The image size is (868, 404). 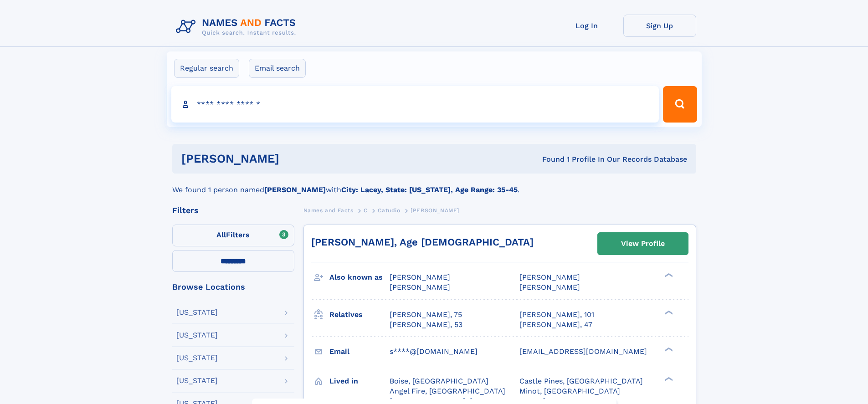 What do you see at coordinates (548, 160) in the screenshot?
I see `div: Found 1 Profile In Our Records Database` at bounding box center [548, 160].